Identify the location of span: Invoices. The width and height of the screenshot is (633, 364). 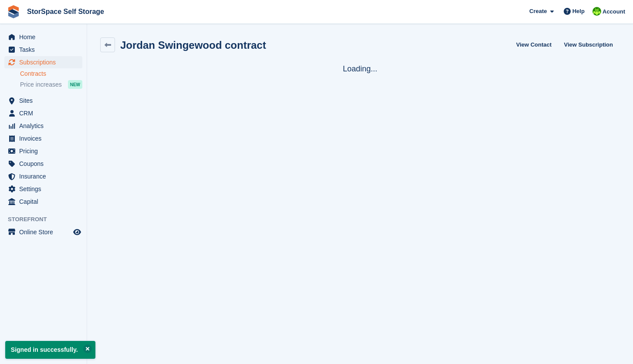
(45, 138).